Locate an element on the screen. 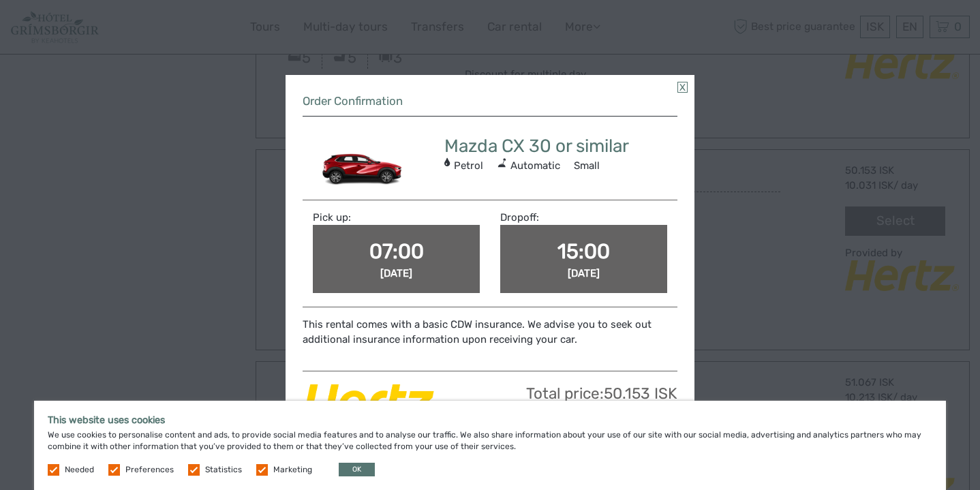 The image size is (980, 490). p: Small is located at coordinates (483, 166).